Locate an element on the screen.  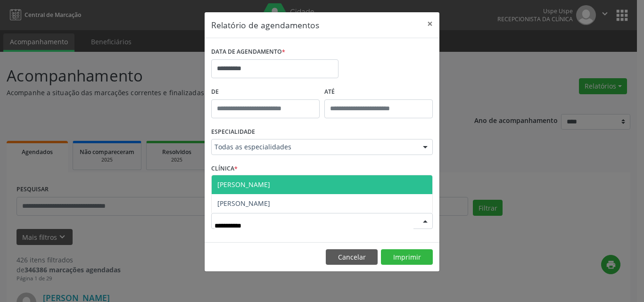
label: DATA DE AGENDAMENTO is located at coordinates (248, 52).